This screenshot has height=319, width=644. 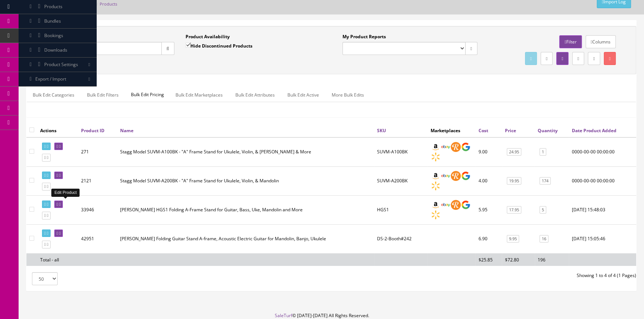 What do you see at coordinates (544, 239) in the screenshot?
I see `a: 16` at bounding box center [544, 239].